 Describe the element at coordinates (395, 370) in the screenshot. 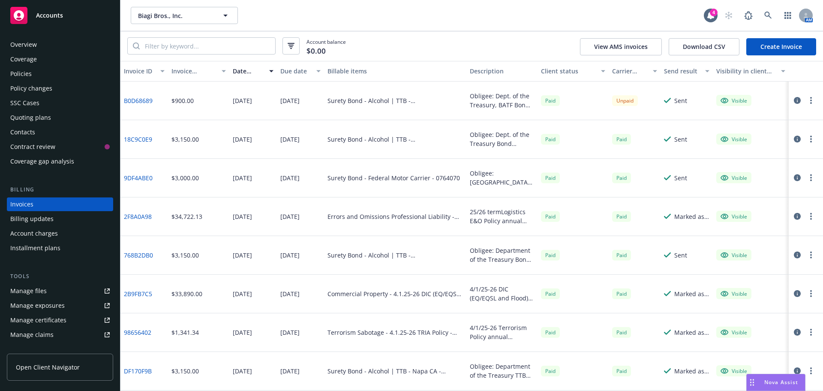

I see `div: Surety Bond - Alcohol | TTB - Napa CA - 0493887` at that location.